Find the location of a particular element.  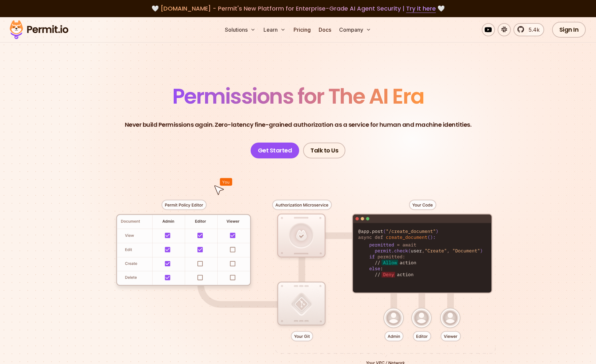

a: Pricing is located at coordinates (302, 30).